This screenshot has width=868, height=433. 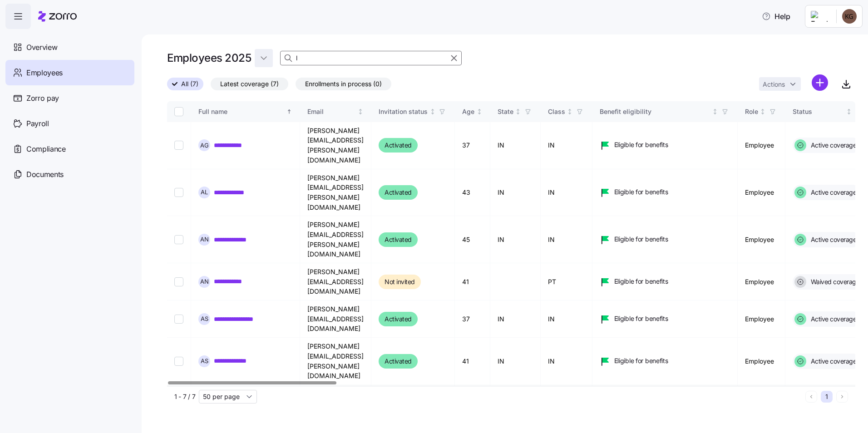 I want to click on span: Actions, so click(x=774, y=84).